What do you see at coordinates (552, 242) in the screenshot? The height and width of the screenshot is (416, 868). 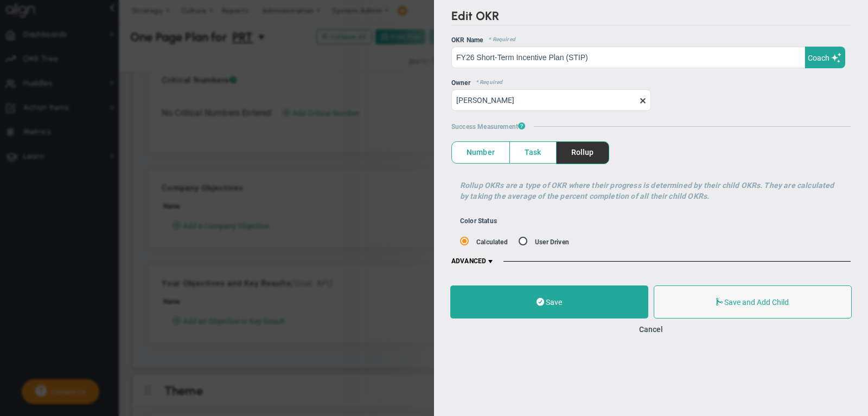 I see `label: User Driven` at bounding box center [552, 242].